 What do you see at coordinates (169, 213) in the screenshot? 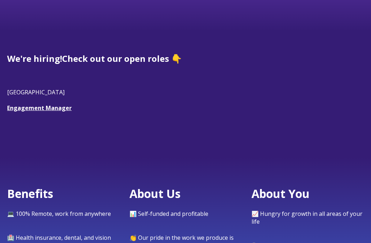
I see `span: 📊 Self-funded and profitable` at bounding box center [169, 213].